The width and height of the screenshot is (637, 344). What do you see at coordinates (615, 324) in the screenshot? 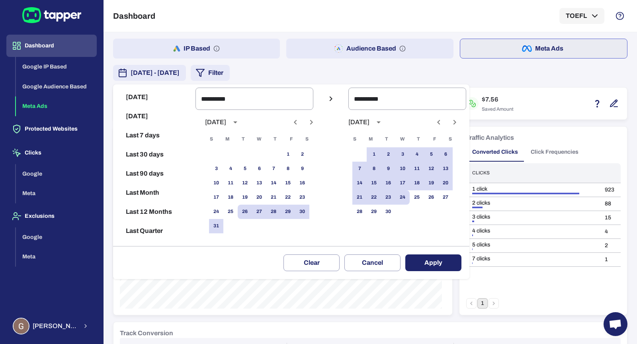
I see `div: Open chat` at bounding box center [615, 324].